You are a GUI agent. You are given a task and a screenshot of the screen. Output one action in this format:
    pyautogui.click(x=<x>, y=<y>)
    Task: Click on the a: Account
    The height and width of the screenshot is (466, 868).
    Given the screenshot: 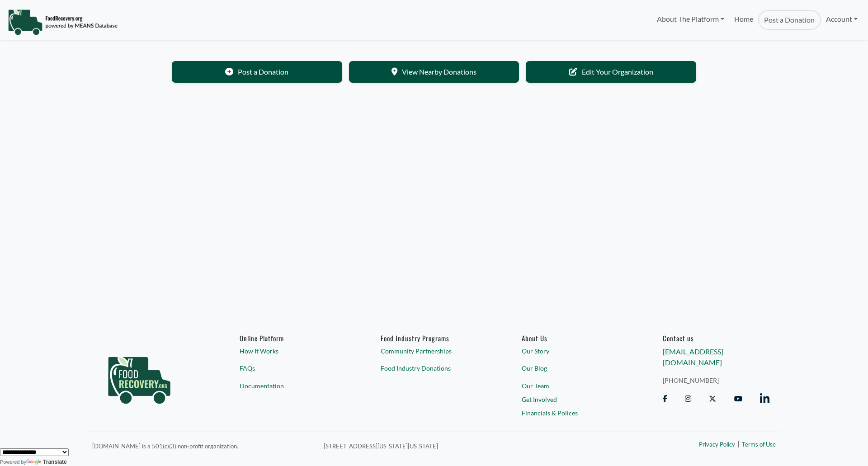 What is the action you would take?
    pyautogui.click(x=842, y=19)
    